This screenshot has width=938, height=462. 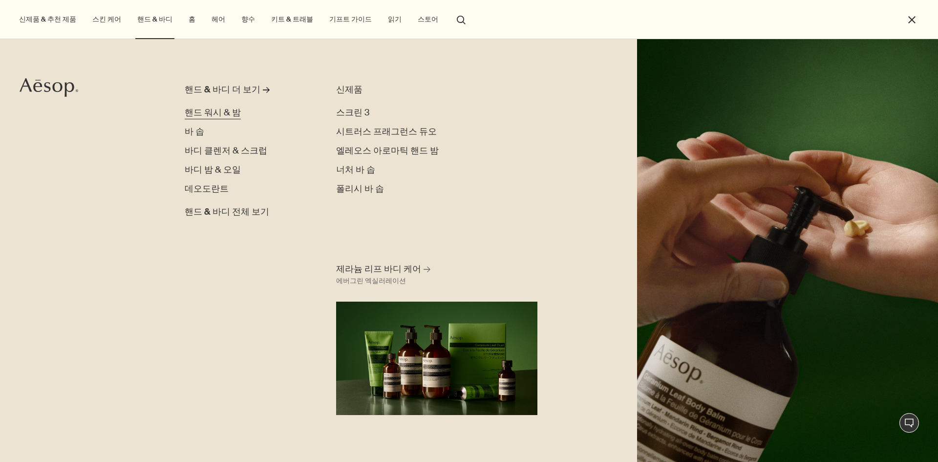 What do you see at coordinates (213, 112) in the screenshot?
I see `span: 핸드 워시 & 밤` at bounding box center [213, 112].